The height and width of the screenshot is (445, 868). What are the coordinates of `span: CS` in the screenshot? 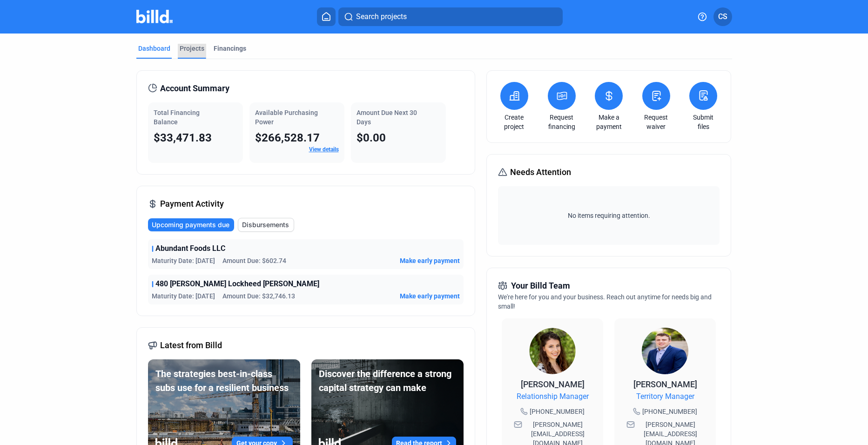 It's located at (723, 17).